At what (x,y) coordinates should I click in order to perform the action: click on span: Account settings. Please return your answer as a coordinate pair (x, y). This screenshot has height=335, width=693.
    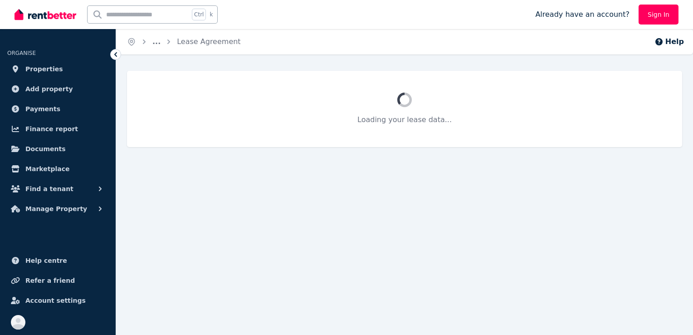
    Looking at the image, I should click on (55, 300).